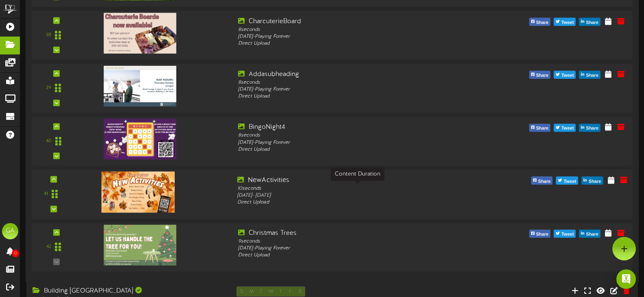 This screenshot has height=297, width=644. Describe the element at coordinates (358, 180) in the screenshot. I see `div: NewActivities` at that location.